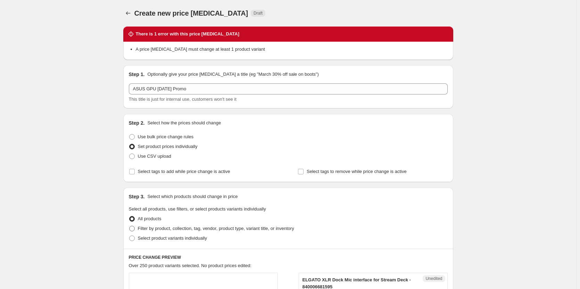 This screenshot has width=580, height=289. What do you see at coordinates (288, 257) in the screenshot?
I see `h6: PRICE CHANGE PREVIEW` at bounding box center [288, 257].